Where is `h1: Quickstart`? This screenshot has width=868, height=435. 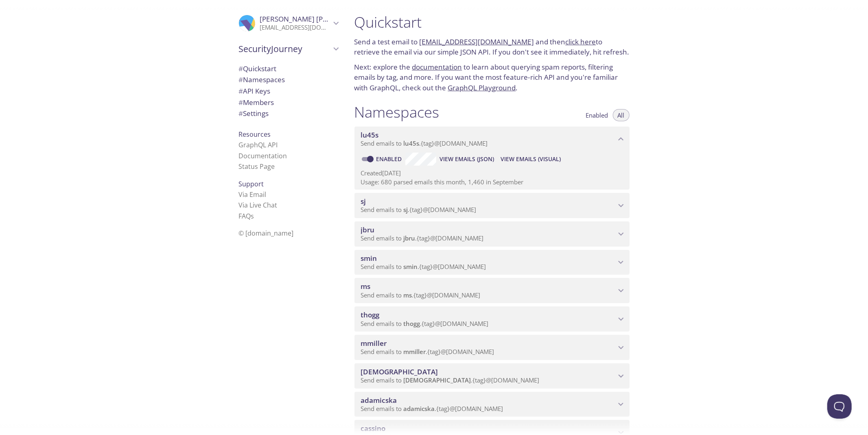 h1: Quickstart is located at coordinates (492, 22).